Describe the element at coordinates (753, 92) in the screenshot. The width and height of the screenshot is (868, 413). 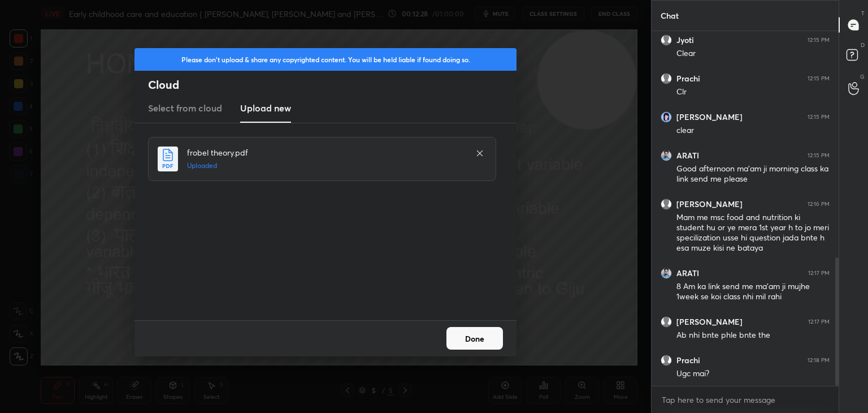
I see `div: Clr` at that location.